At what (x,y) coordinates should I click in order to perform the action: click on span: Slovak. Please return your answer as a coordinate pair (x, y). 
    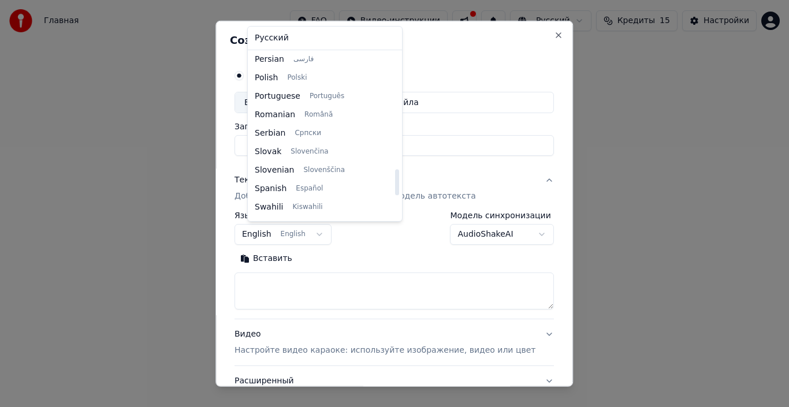
    Looking at the image, I should click on (268, 152).